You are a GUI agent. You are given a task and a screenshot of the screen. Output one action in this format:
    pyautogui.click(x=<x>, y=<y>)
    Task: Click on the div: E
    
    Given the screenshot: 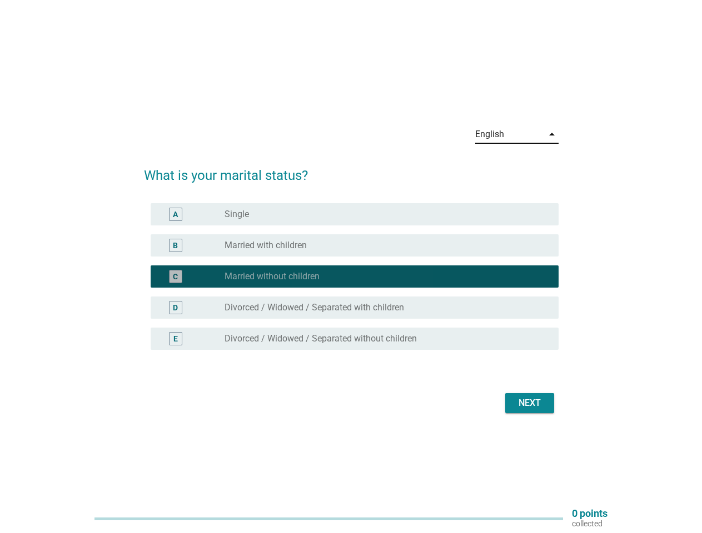 What is the action you would take?
    pyautogui.click(x=176, y=339)
    